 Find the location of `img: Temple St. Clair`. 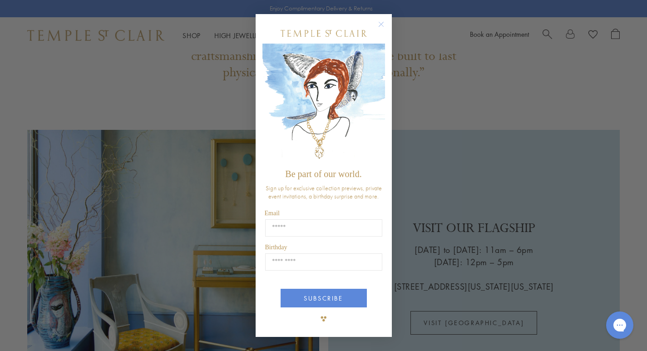

img: Temple St. Clair is located at coordinates (324, 33).